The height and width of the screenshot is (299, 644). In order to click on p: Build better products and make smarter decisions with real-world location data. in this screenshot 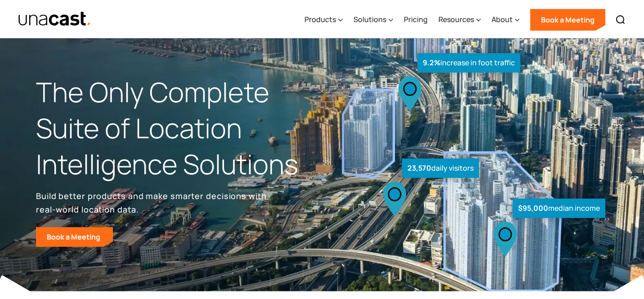, I will do `click(153, 203)`.